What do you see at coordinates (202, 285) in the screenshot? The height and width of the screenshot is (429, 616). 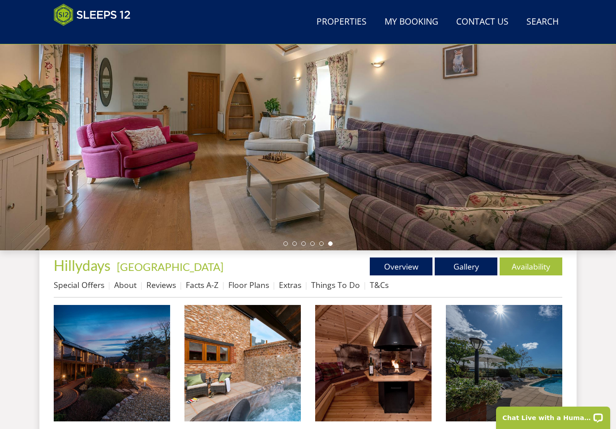 I see `a: Facts A-Z` at bounding box center [202, 285].